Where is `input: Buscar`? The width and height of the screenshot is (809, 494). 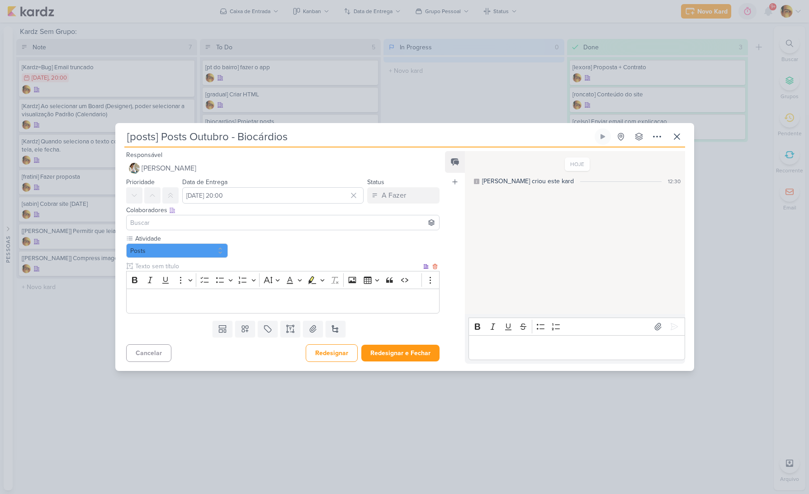 input: Buscar is located at coordinates (283, 223).